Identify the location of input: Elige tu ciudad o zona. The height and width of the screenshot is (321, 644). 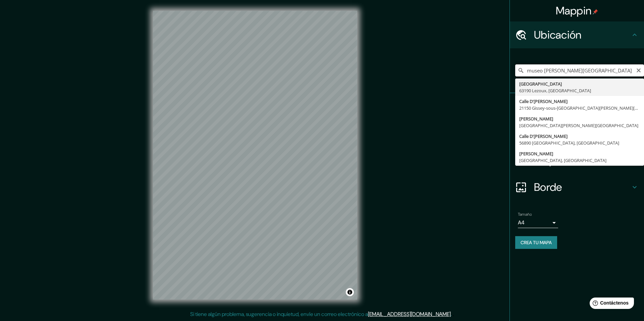
(579, 70).